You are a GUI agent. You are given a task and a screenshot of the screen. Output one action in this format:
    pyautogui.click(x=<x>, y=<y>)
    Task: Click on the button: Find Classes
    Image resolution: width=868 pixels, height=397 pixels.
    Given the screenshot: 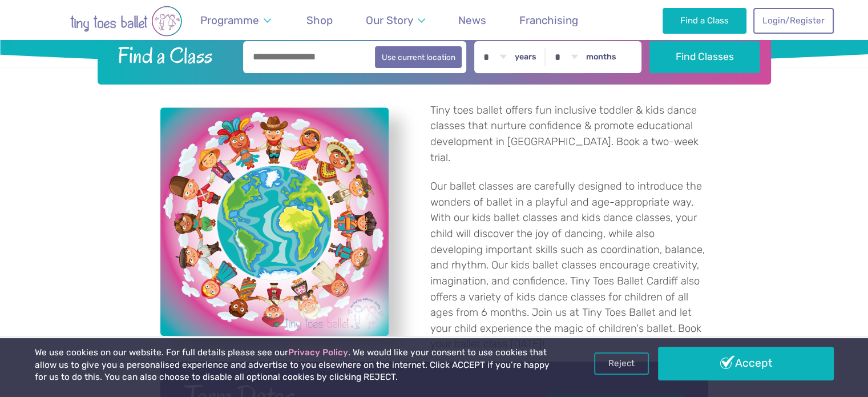 What is the action you would take?
    pyautogui.click(x=704, y=57)
    